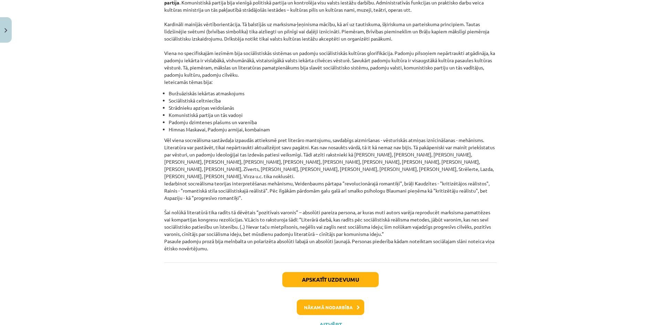  What do you see at coordinates (333, 93) in the screenshot?
I see `li: Buržuāziskās iekārtas atmaskojums` at bounding box center [333, 93].